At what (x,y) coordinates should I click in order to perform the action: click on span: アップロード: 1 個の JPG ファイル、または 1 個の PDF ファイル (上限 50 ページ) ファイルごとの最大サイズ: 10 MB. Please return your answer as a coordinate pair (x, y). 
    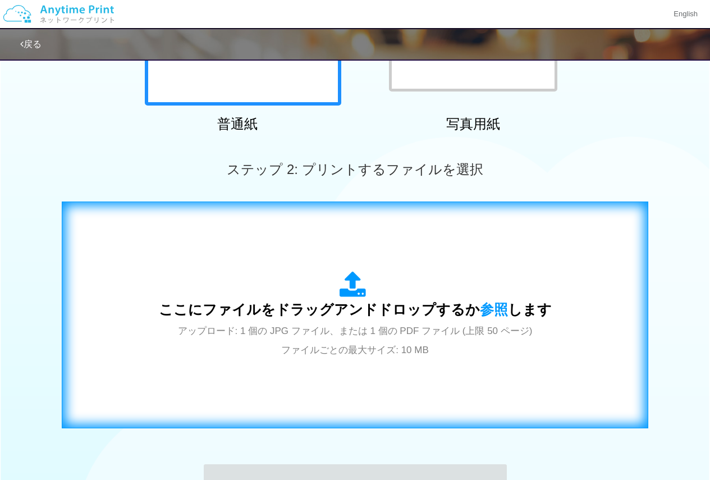
    Looking at the image, I should click on (355, 340).